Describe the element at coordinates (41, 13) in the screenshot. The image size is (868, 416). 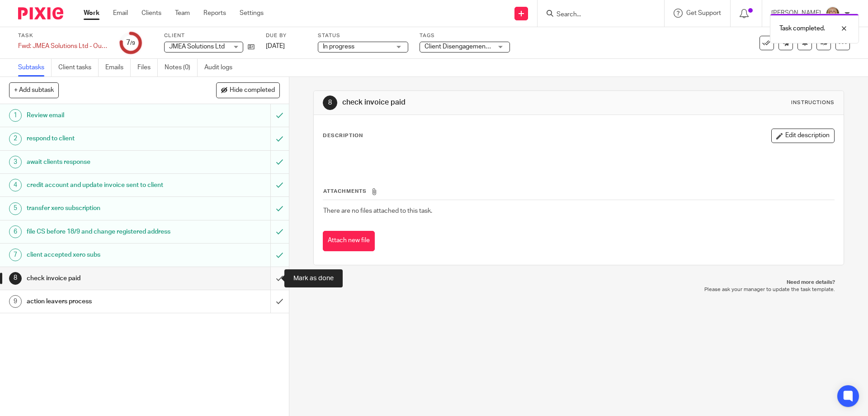
I see `img: Pixie` at that location.